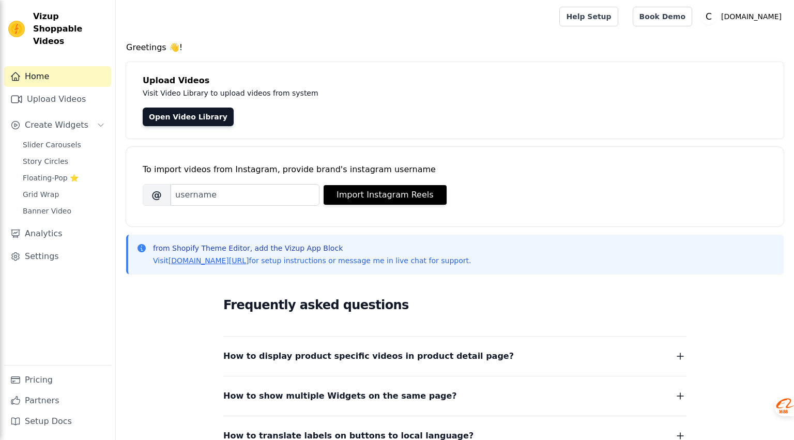 The height and width of the screenshot is (440, 794). I want to click on a: Floating-Pop ⭐, so click(64, 178).